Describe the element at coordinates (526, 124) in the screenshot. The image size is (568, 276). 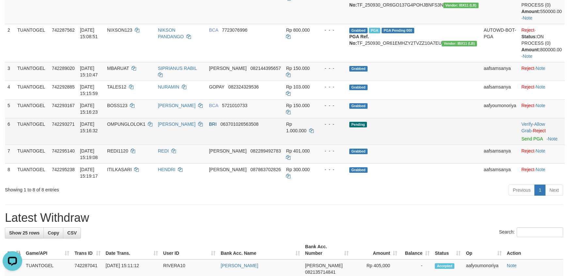
I see `a: Verify` at that location.